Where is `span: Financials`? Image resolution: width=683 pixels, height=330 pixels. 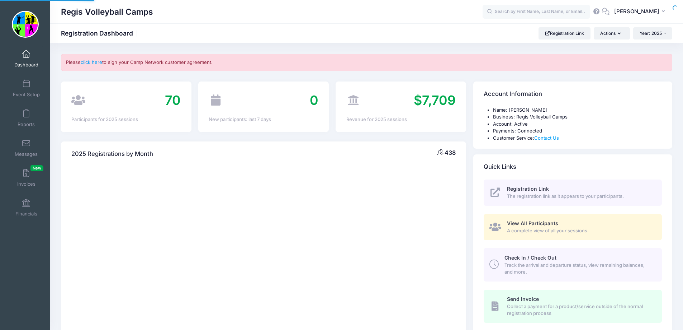
span: Financials is located at coordinates (26, 213).